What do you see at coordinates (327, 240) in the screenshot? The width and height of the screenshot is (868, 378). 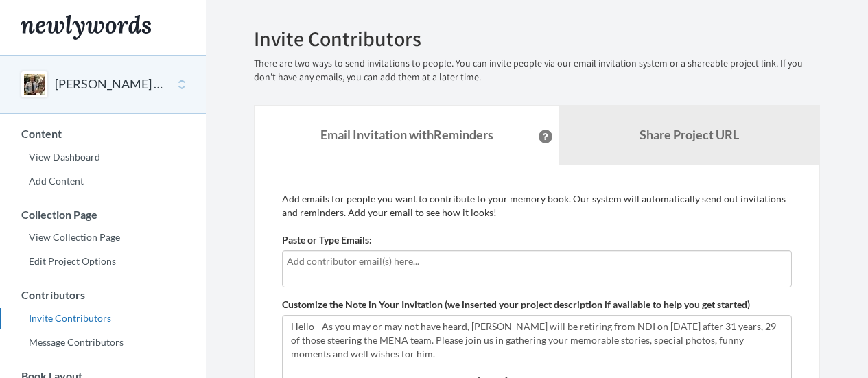 I see `label: Paste or Type Emails:` at bounding box center [327, 240].